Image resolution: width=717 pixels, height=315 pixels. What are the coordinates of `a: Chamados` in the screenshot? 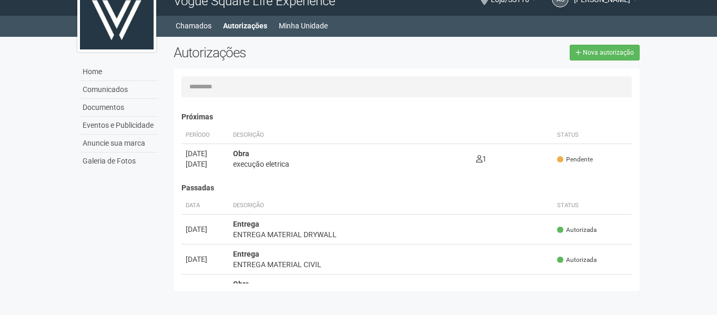 It's located at (194, 26).